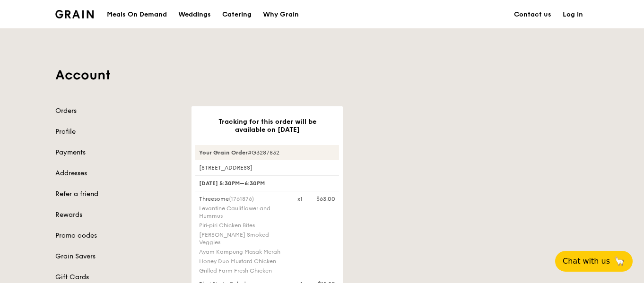  Describe the element at coordinates (300, 199) in the screenshot. I see `div: x1` at that location.